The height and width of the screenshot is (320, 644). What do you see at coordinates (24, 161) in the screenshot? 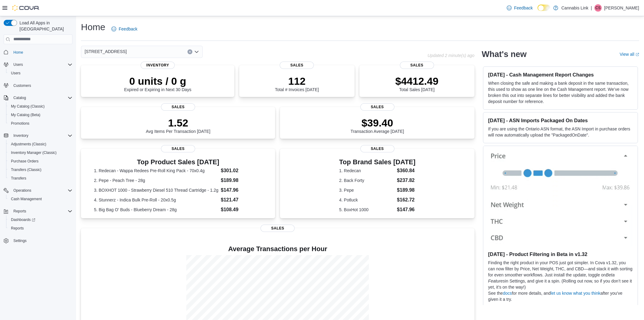
I see `span: Purchase Orders` at bounding box center [24, 161].